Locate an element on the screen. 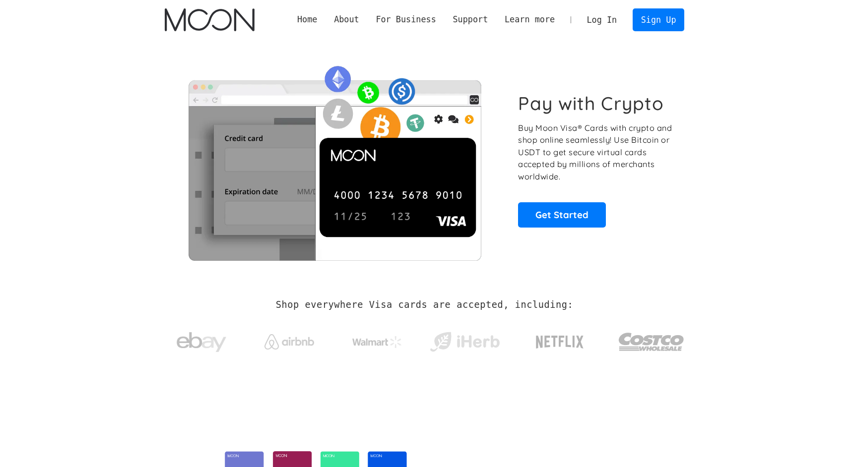 This screenshot has width=849, height=467. img: Moon Logo is located at coordinates (209, 20).